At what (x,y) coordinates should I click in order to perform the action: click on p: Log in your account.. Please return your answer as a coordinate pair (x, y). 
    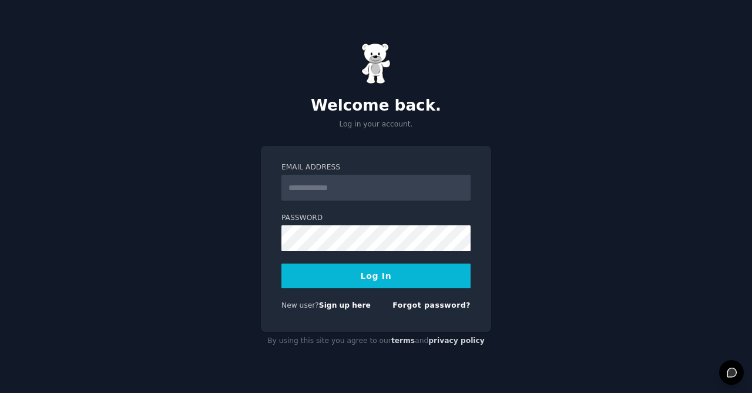
    Looking at the image, I should click on (376, 125).